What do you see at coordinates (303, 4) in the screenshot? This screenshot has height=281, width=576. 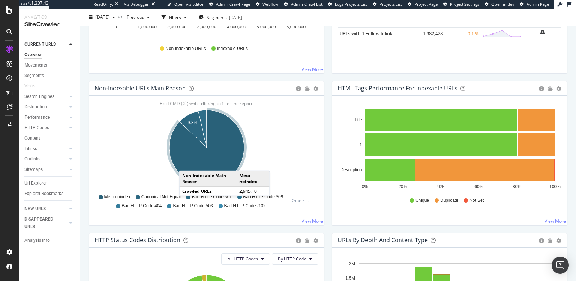 I see `a: Admin Crawl List` at bounding box center [303, 4].